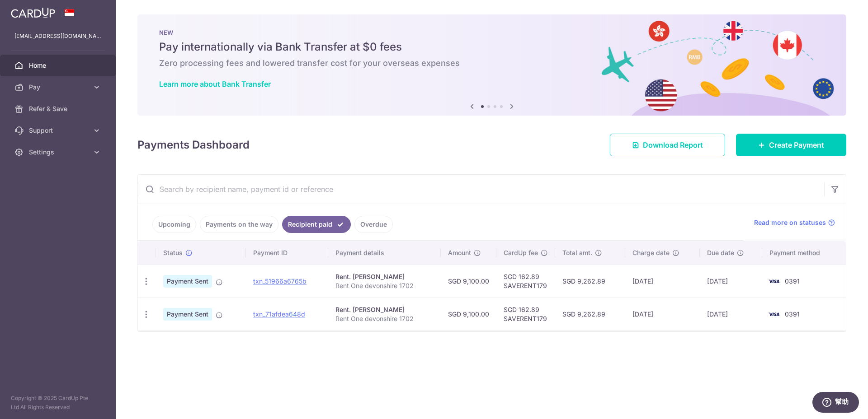 The width and height of the screenshot is (868, 419). Describe the element at coordinates (673, 145) in the screenshot. I see `span: Download Report` at that location.